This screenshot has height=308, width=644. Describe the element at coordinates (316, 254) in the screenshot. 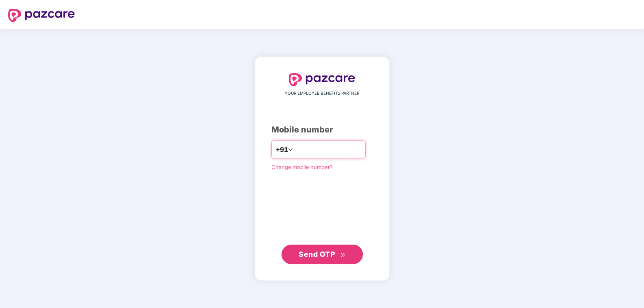

I see `span: Send OTP` at that location.